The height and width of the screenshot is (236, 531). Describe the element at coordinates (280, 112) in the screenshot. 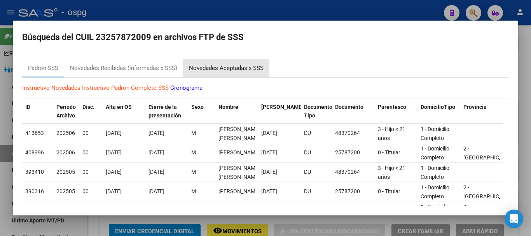

I see `datatable-header-cell: Fecha Nac.` at that location.